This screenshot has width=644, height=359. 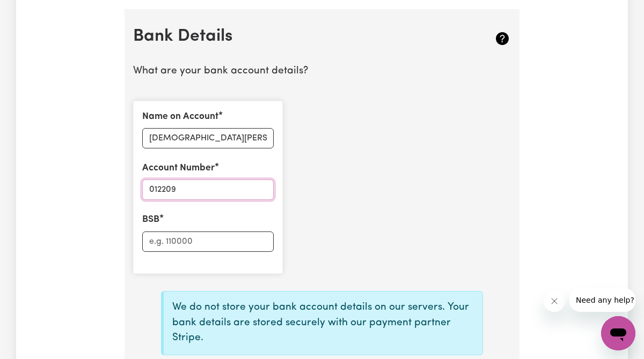 What do you see at coordinates (208, 138) in the screenshot?
I see `input: Holly Peers` at bounding box center [208, 138].